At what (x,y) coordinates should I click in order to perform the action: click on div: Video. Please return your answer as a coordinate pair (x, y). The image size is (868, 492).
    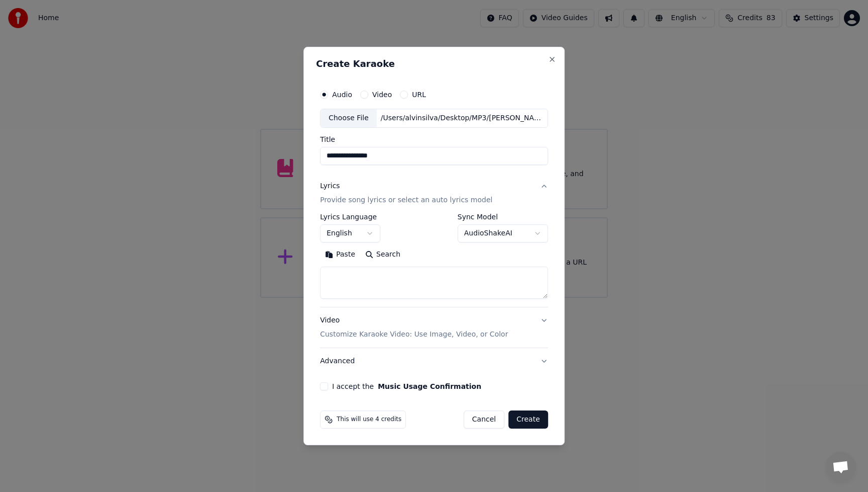
    Looking at the image, I should click on (414, 327).